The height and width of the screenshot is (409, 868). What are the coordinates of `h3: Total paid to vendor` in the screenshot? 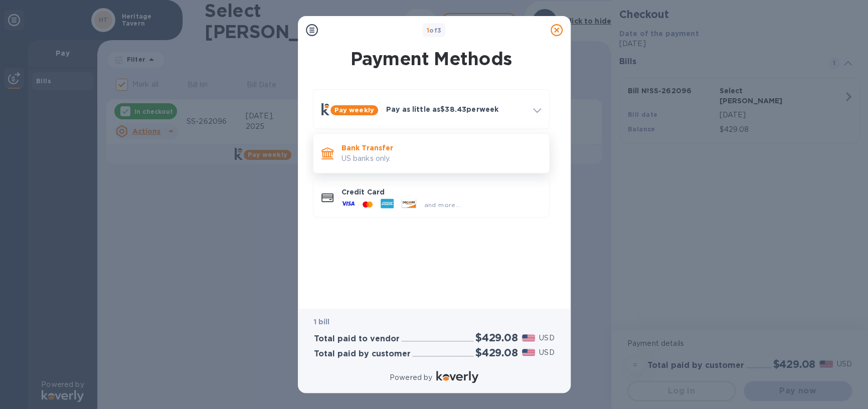 It's located at (356, 339).